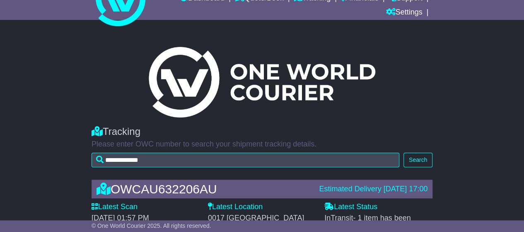 Image resolution: width=524 pixels, height=232 pixels. What do you see at coordinates (262, 82) in the screenshot?
I see `img: Light` at bounding box center [262, 82].